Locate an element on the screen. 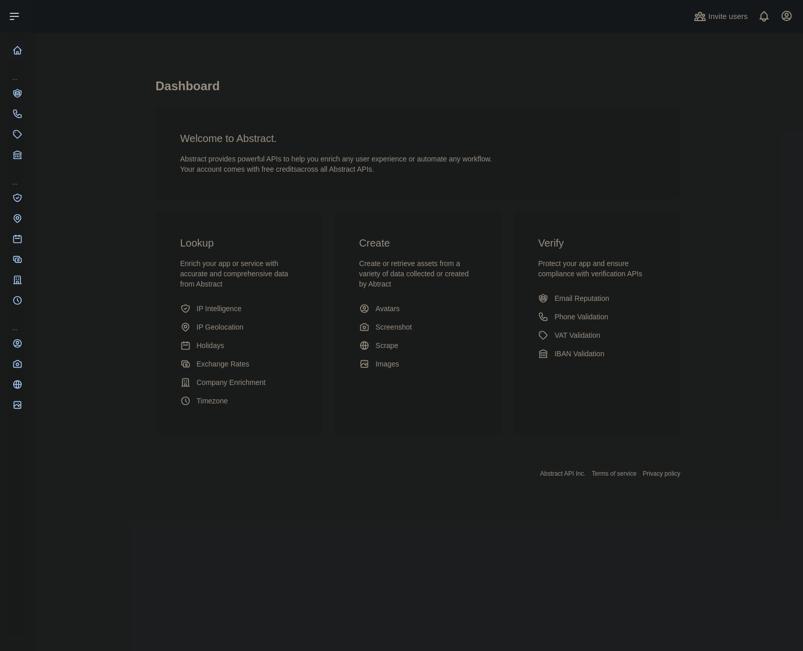 The image size is (803, 651). span: Holidays is located at coordinates (211, 346).